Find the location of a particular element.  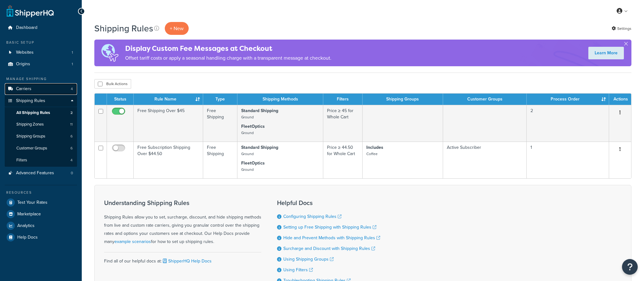

a: Hide and Prevent Methods with Shipping Rules is located at coordinates (332, 238).